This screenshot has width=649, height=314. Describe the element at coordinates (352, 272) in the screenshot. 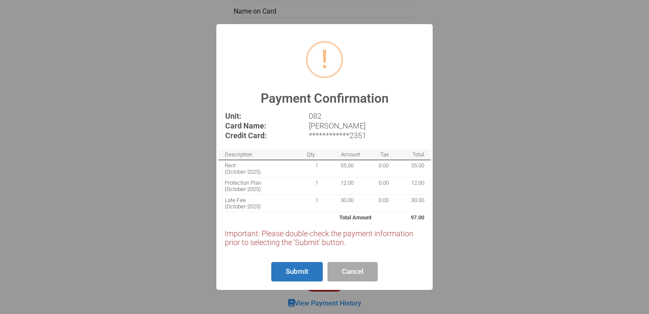

I see `button: Cancel` at that location.